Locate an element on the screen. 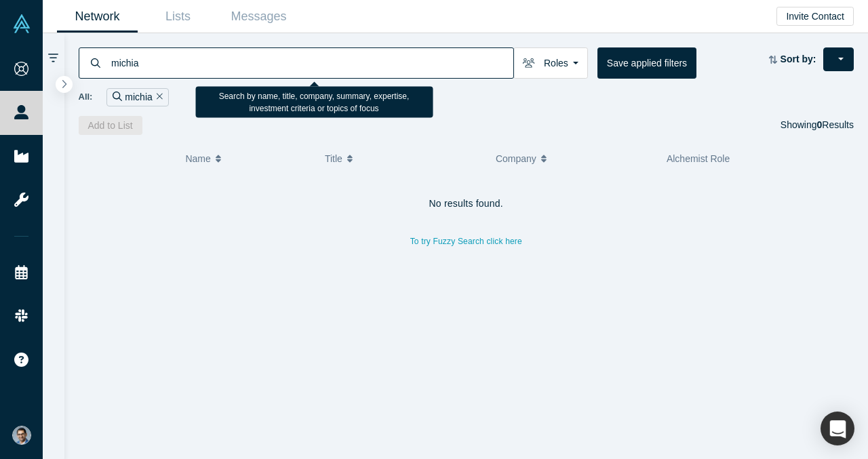  span: All: is located at coordinates (85, 97).